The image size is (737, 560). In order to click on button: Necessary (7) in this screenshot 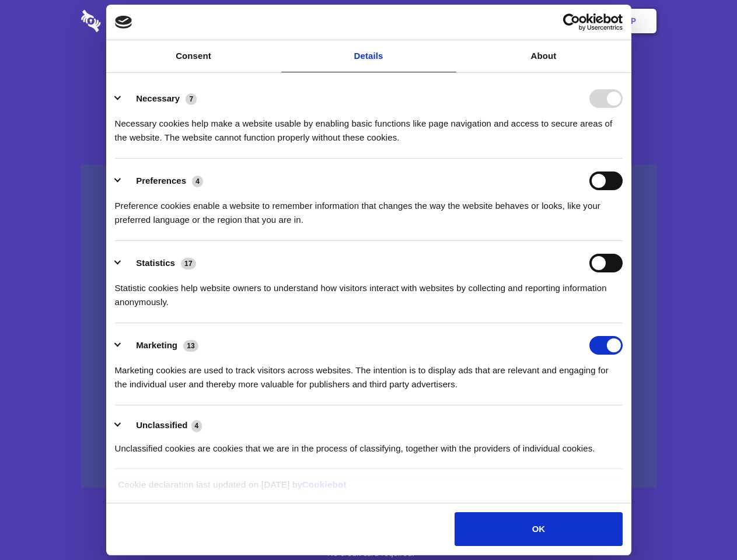, I will do `click(159, 99)`.